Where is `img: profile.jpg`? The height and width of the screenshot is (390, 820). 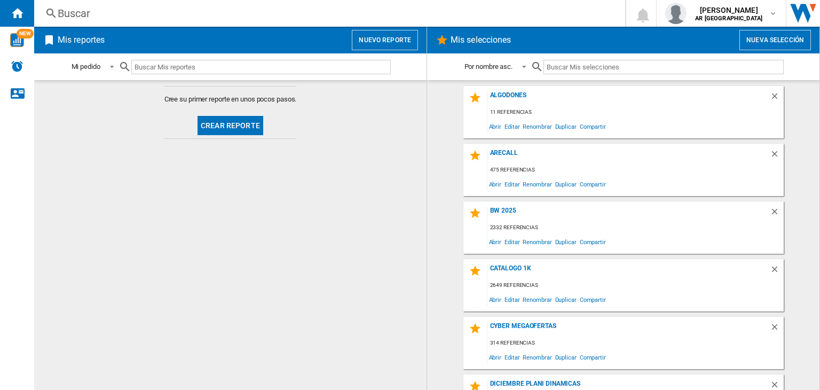
img: profile.jpg is located at coordinates (676, 13).